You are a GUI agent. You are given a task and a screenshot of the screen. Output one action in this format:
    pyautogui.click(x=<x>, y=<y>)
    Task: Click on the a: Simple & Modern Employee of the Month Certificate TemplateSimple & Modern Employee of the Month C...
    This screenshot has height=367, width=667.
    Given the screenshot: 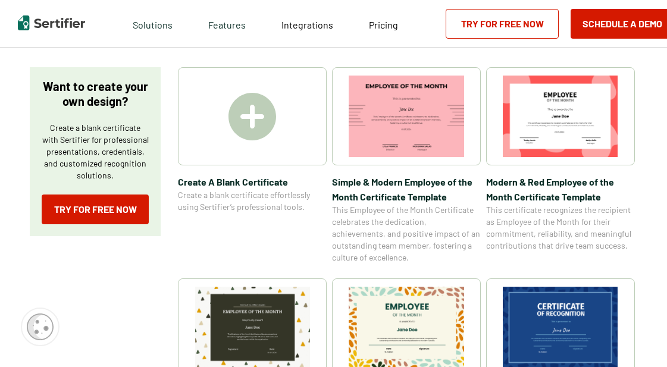 What is the action you would take?
    pyautogui.click(x=407, y=166)
    